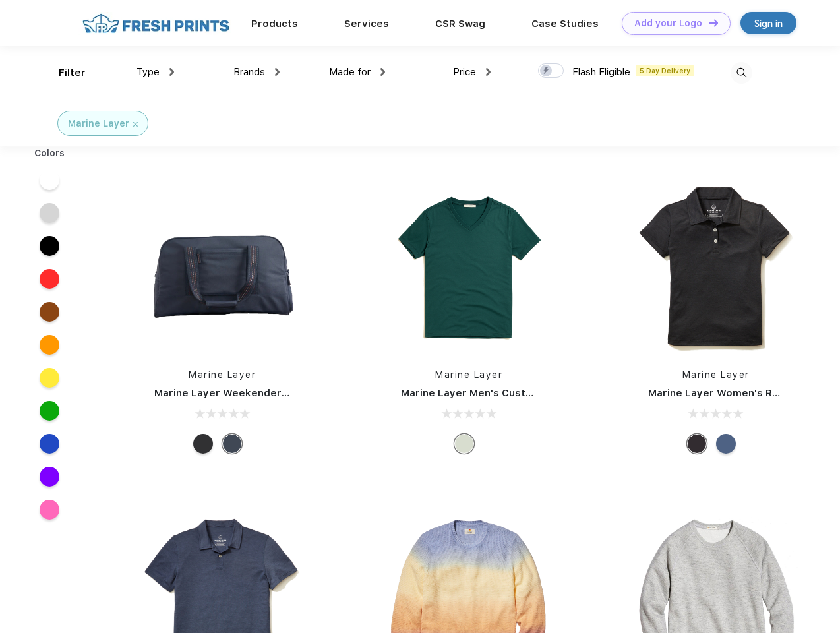 This screenshot has height=633, width=840. What do you see at coordinates (664, 71) in the screenshot?
I see `span: 5 Day Delivery` at bounding box center [664, 71].